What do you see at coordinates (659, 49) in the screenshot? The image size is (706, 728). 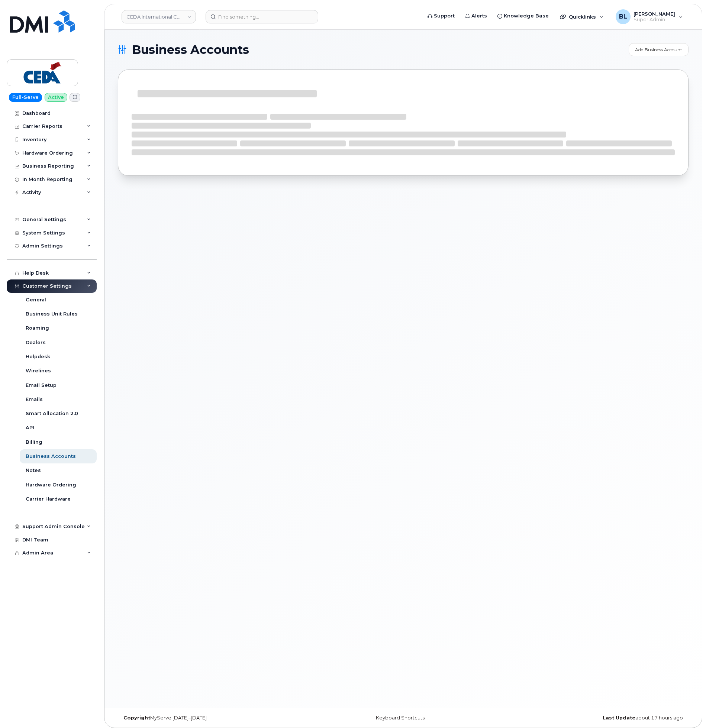 I see `a: Add Business Account` at bounding box center [659, 49].